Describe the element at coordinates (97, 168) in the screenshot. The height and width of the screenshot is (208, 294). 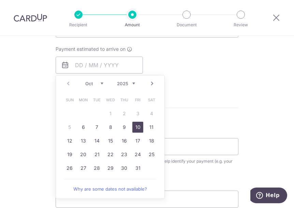
I see `a: 28` at that location.